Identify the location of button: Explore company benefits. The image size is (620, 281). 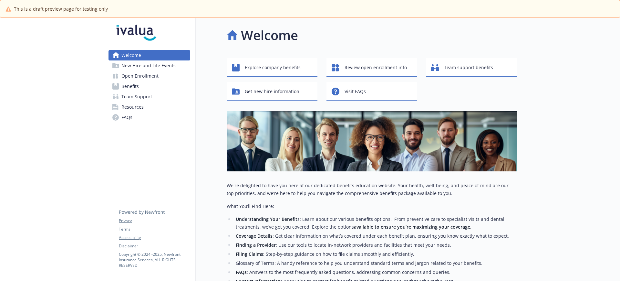
(272, 67).